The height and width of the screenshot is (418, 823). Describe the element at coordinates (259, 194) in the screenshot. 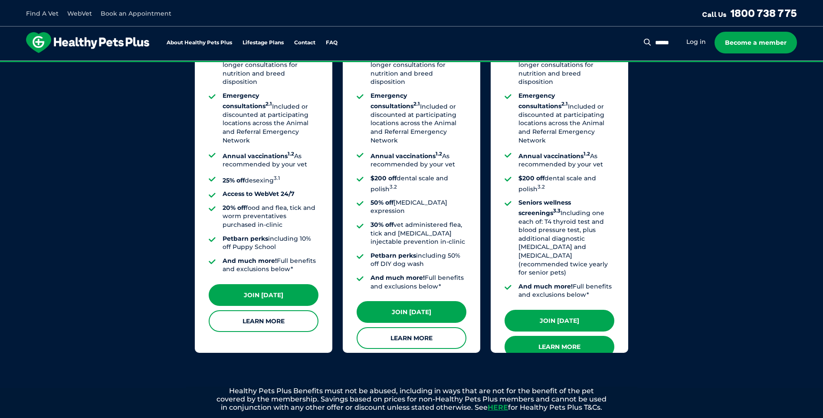

I see `strong: Access to WebVet 24/7` at that location.